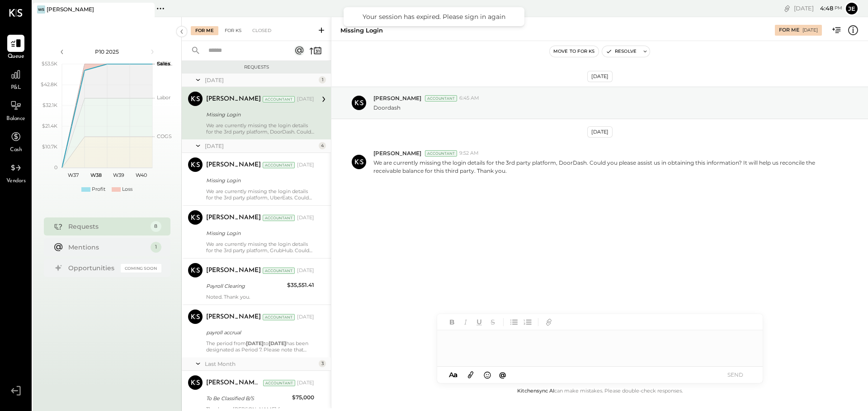  Describe the element at coordinates (621, 52) in the screenshot. I see `button: Resolve` at that location.